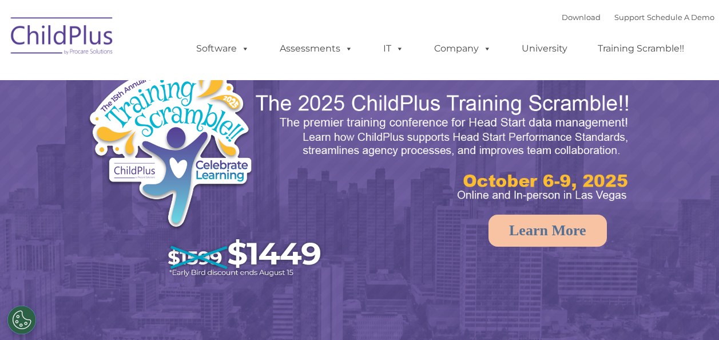 The width and height of the screenshot is (719, 340). What do you see at coordinates (316, 49) in the screenshot?
I see `a: Assessments` at bounding box center [316, 49].